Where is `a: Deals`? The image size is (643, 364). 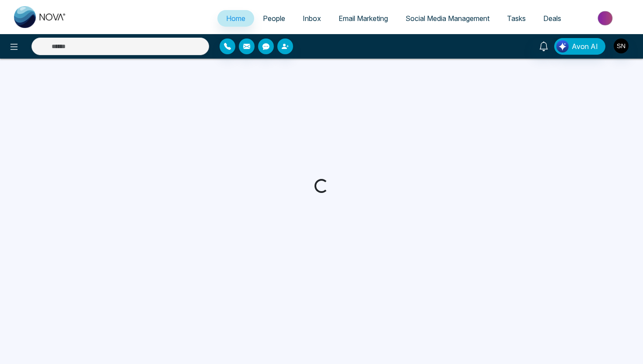 a: Deals is located at coordinates (552, 18).